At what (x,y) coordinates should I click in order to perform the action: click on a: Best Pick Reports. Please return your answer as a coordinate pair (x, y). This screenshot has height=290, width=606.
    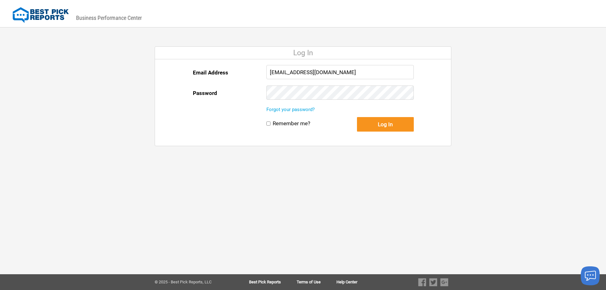
    Looking at the image, I should click on (273, 282).